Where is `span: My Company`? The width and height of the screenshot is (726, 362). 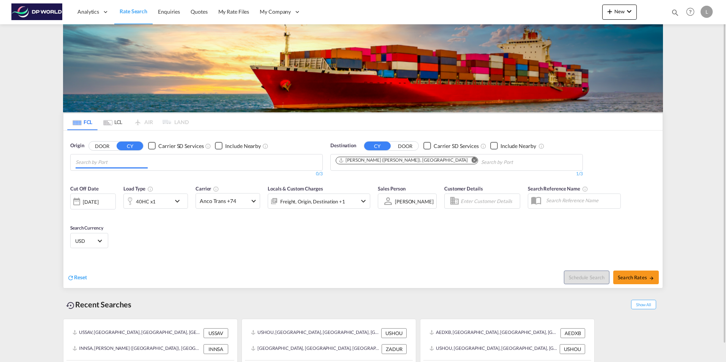 span: My Company is located at coordinates (275, 12).